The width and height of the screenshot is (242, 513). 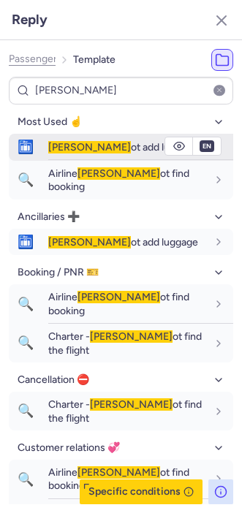 I want to click on span: Customer relations 💞, so click(x=69, y=448).